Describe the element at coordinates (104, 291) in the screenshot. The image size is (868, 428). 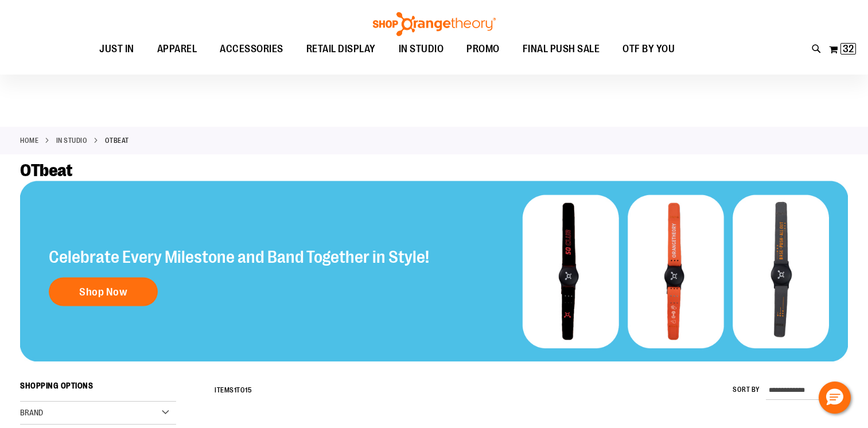
I see `span: Shop Now` at that location.